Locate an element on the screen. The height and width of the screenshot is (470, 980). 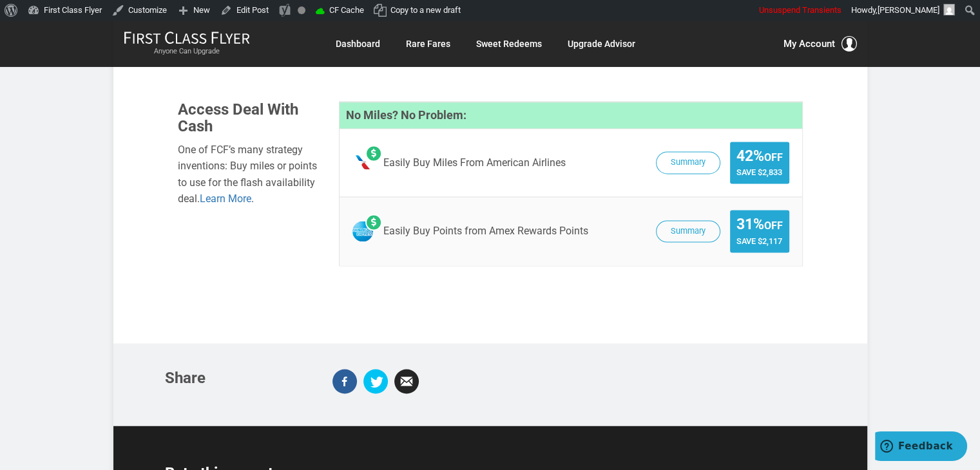
span: Easily Buy Miles From American Airlines is located at coordinates (474, 163).